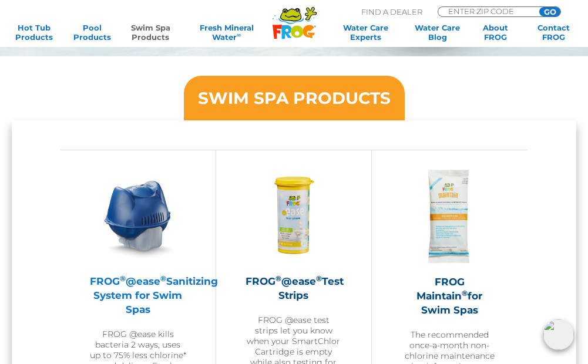 This screenshot has width=588, height=364. I want to click on a: ContactFROG, so click(553, 32).